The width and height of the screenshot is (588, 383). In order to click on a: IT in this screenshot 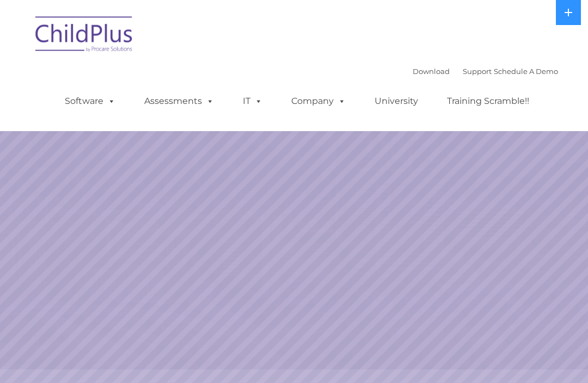, I will do `click(253, 101)`.